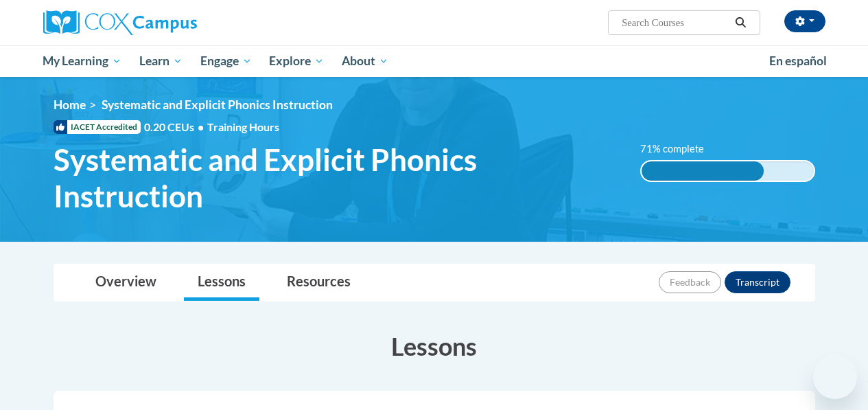 This screenshot has height=410, width=868. What do you see at coordinates (319, 282) in the screenshot?
I see `a: Resources` at bounding box center [319, 282].